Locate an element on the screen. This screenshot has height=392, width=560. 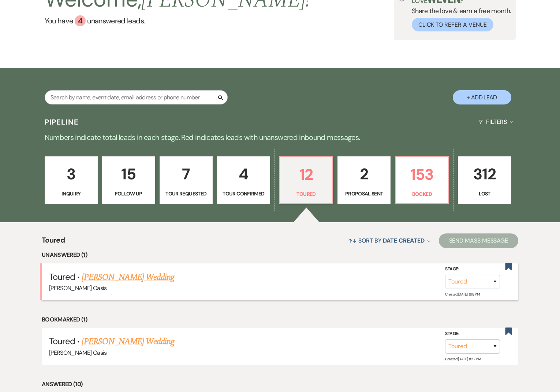
p: Numbers indicate total leads in each stage. Red indicates leads with unanswered inbound messages. is located at coordinates (280, 137).